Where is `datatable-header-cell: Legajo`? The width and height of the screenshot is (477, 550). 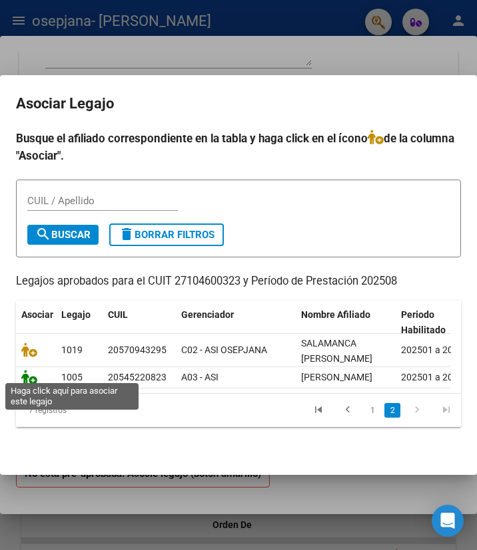
datatable-header-cell: Legajo is located at coordinates (79, 323).